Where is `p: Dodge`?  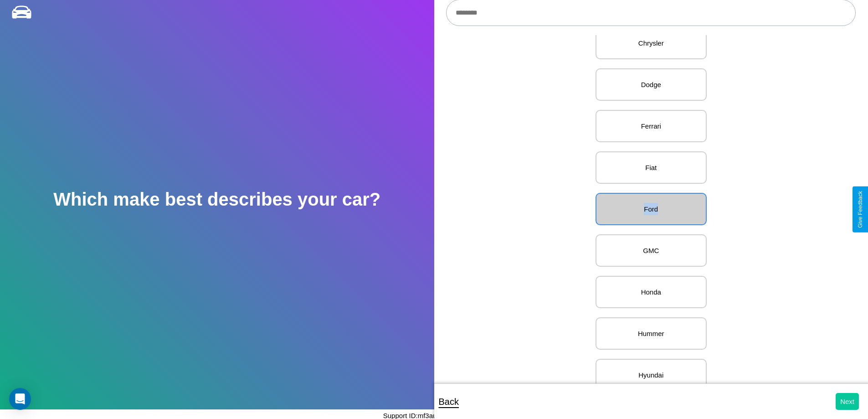
p: Dodge is located at coordinates (651, 84).